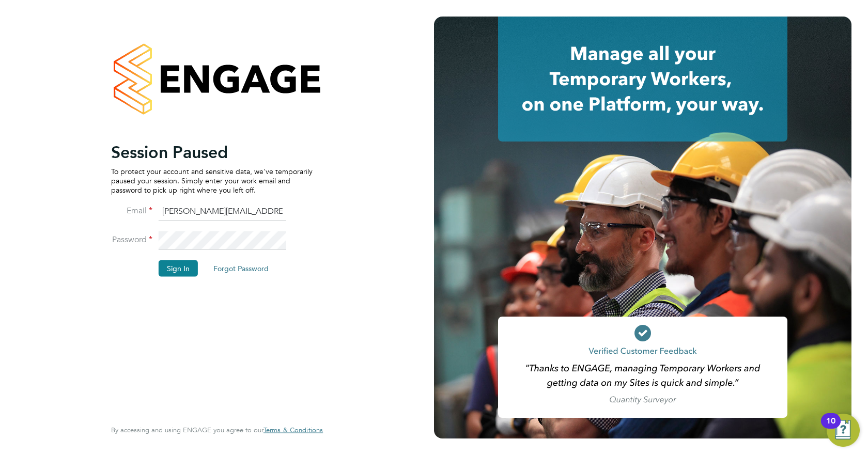 The height and width of the screenshot is (455, 868). What do you see at coordinates (132, 210) in the screenshot?
I see `label: Email` at bounding box center [132, 210].